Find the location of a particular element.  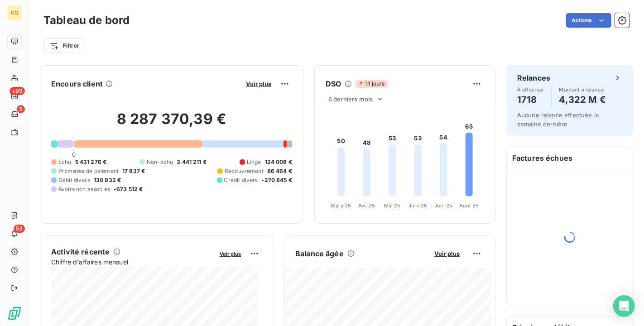

h6: Encours client is located at coordinates (77, 84).